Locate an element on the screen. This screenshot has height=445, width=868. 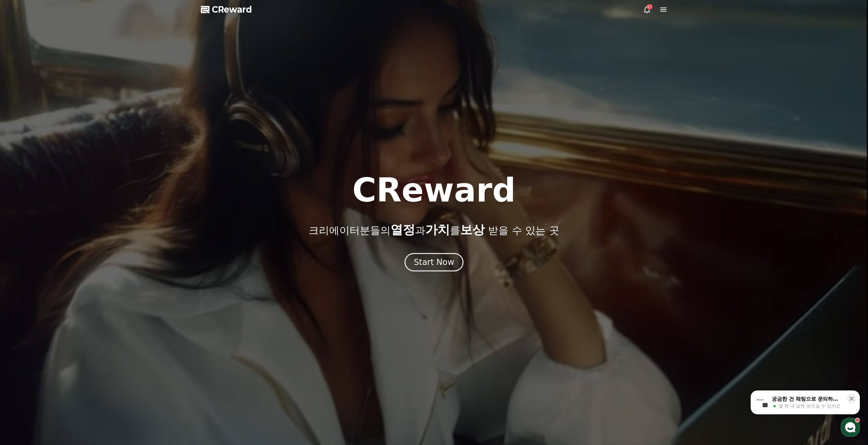
a: 17 is located at coordinates (647, 9).